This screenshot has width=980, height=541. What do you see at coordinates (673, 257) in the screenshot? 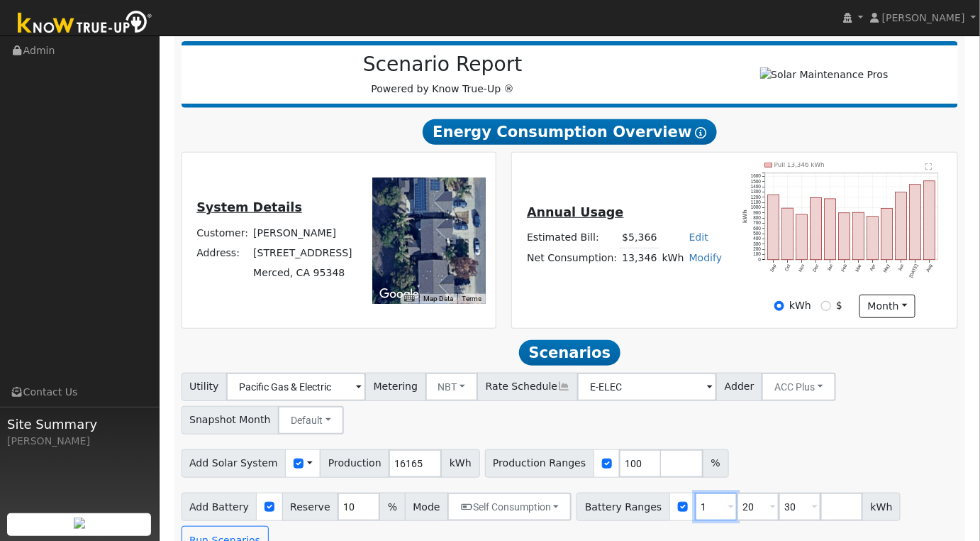
I see `td: kWh` at bounding box center [673, 257].